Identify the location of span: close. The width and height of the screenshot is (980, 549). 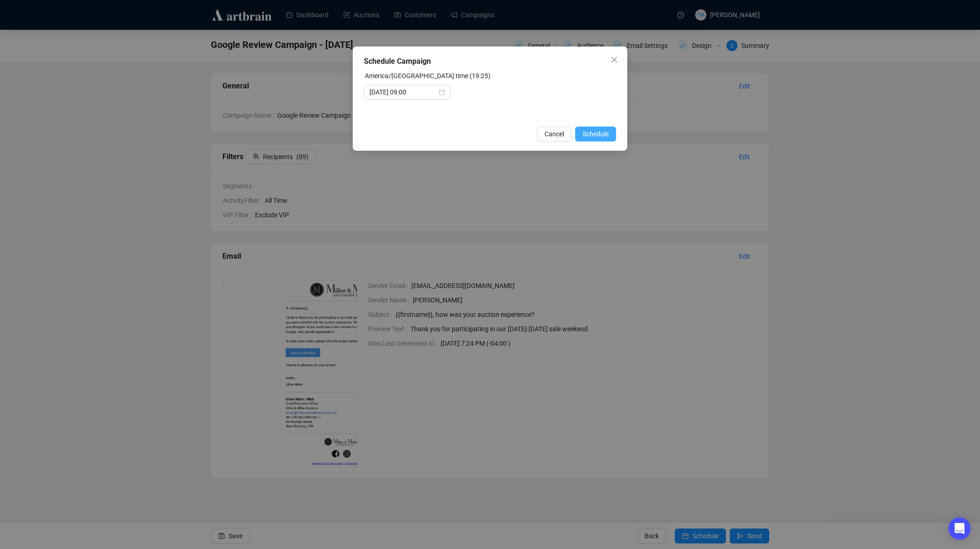
(614, 59).